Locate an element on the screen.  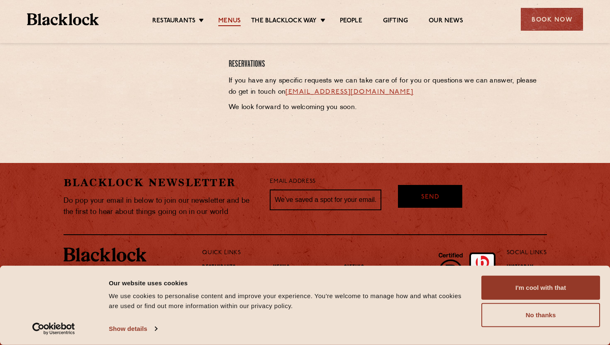
a: Show details is located at coordinates (133, 329).